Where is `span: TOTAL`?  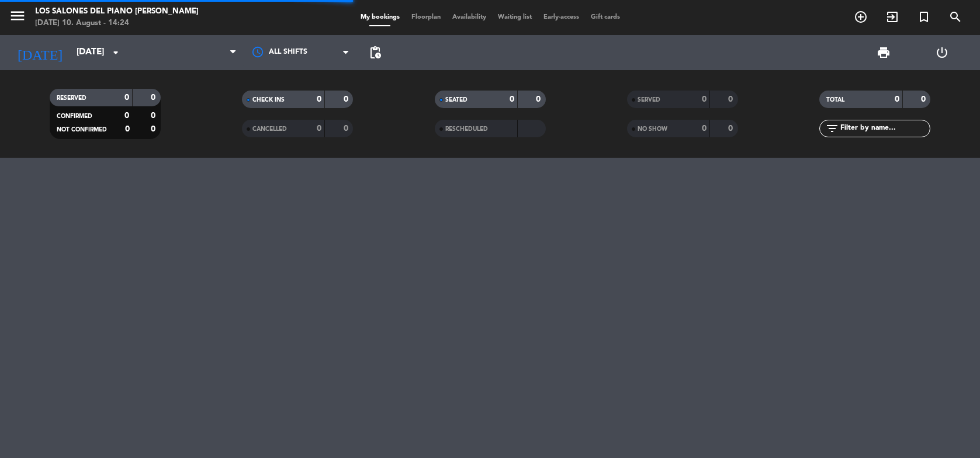 span: TOTAL is located at coordinates (835, 100).